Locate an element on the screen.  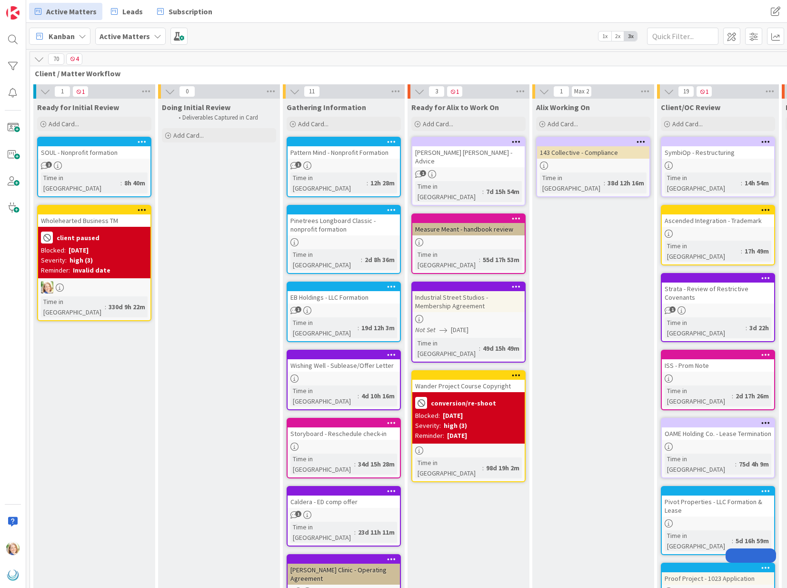
img: avatar is located at coordinates (13, 575).